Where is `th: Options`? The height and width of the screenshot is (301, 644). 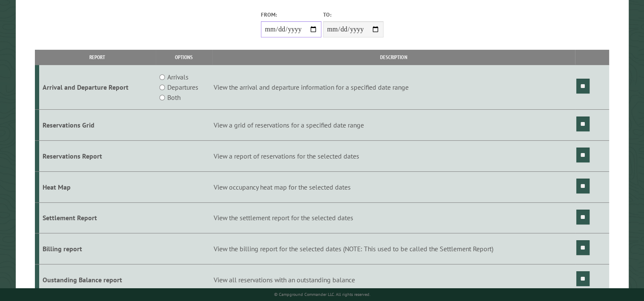
th: Options is located at coordinates (184, 57).